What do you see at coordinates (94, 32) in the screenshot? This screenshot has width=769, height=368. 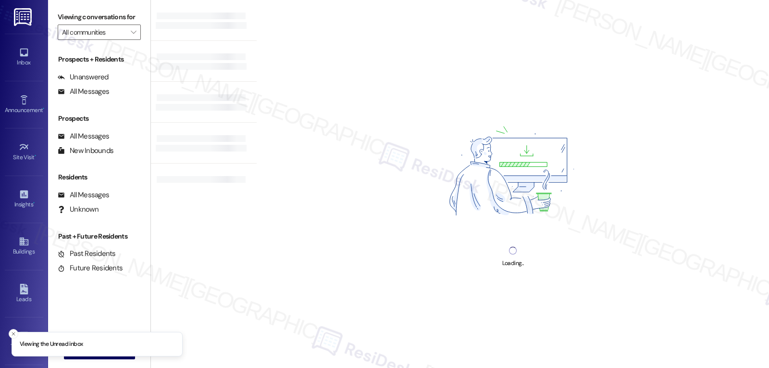 I see `input: All communities` at bounding box center [94, 32].